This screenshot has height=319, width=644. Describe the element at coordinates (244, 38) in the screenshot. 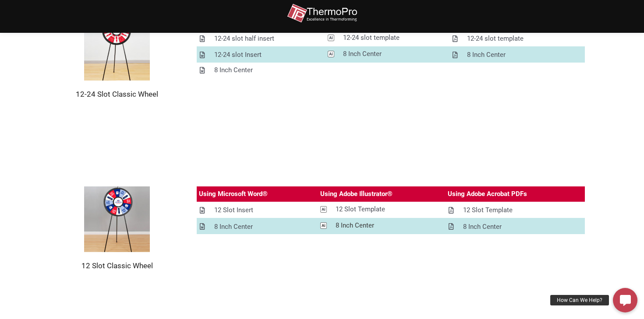

I see `div: 12-24 slot half insert` at that location.